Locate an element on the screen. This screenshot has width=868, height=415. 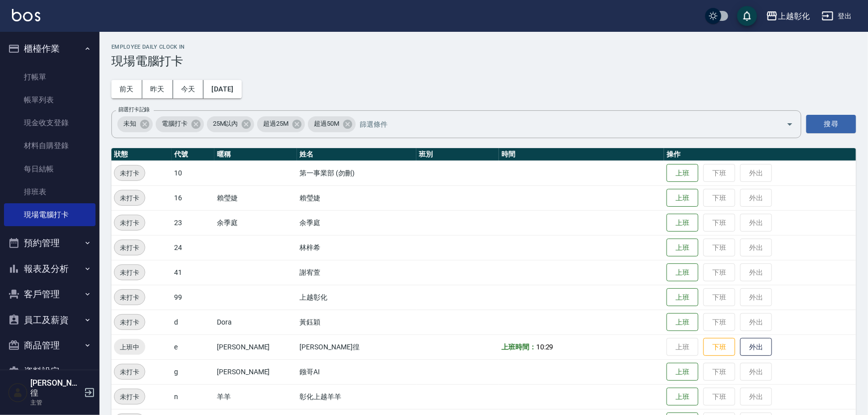
button: 搜尋 is located at coordinates (831, 124).